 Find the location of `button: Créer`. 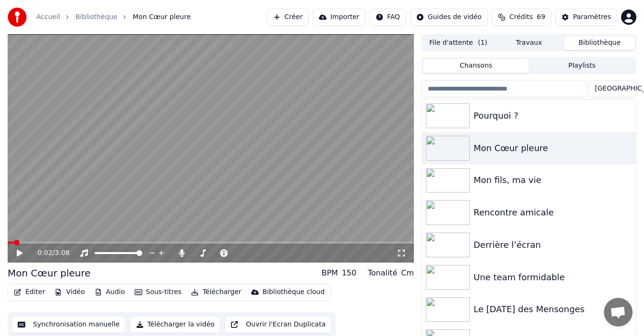

button: Créer is located at coordinates (288, 17).